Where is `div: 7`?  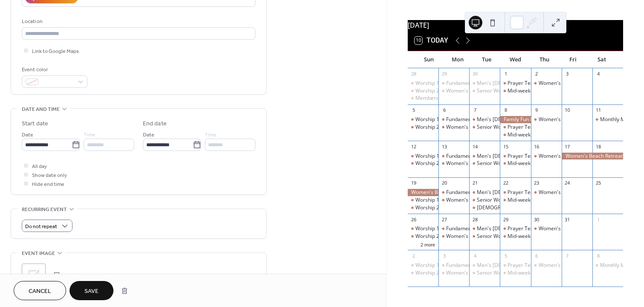
div: 7 is located at coordinates (567, 256).